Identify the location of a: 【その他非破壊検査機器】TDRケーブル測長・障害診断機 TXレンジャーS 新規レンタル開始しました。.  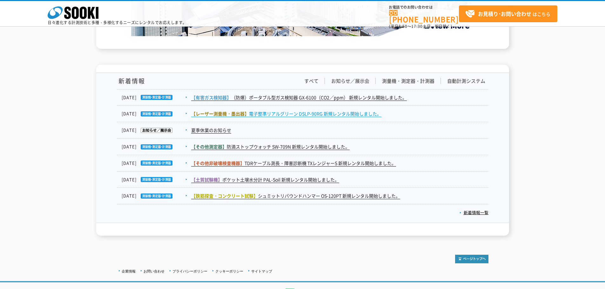
(294, 163).